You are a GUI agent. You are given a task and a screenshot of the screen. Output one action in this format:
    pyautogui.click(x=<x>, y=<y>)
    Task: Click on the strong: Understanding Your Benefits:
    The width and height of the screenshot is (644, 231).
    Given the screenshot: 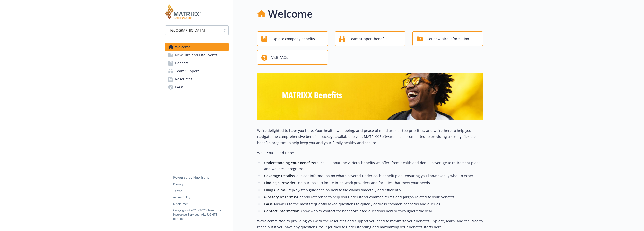 What is the action you would take?
    pyautogui.click(x=289, y=163)
    